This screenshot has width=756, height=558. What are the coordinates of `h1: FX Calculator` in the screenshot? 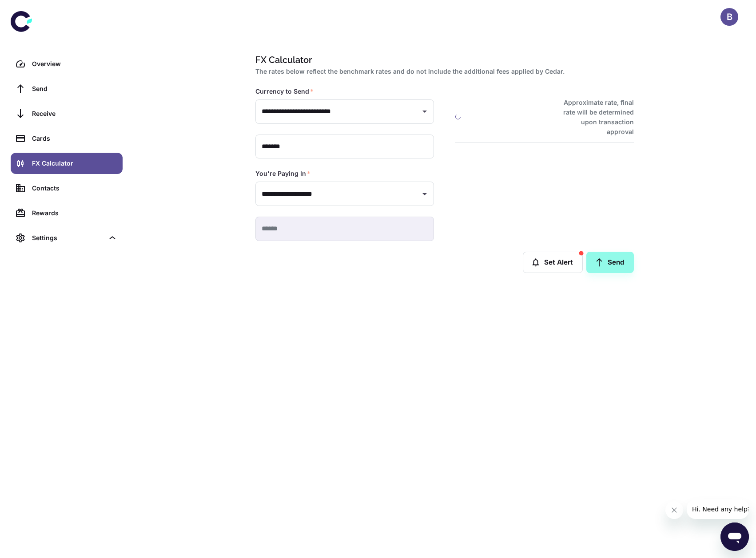 It's located at (443, 60).